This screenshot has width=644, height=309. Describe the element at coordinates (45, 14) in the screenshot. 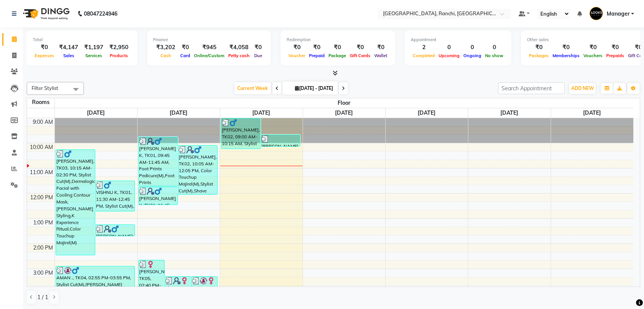

I see `img: logo` at that location.